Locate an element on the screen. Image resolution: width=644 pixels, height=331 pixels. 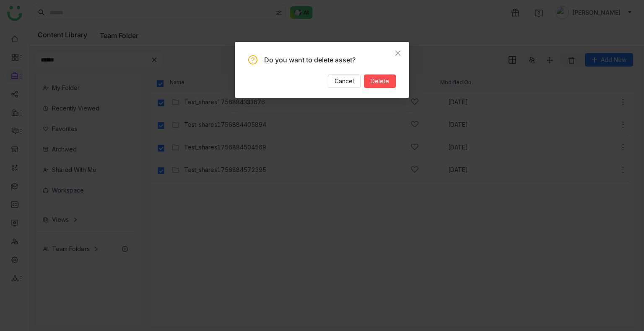
button: Cancel is located at coordinates (344, 82).